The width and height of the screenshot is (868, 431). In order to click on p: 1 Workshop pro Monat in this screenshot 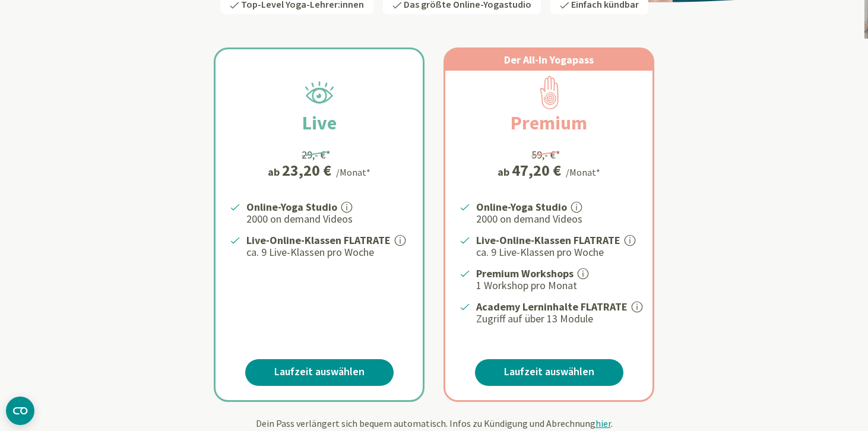, I will do `click(557, 286)`.